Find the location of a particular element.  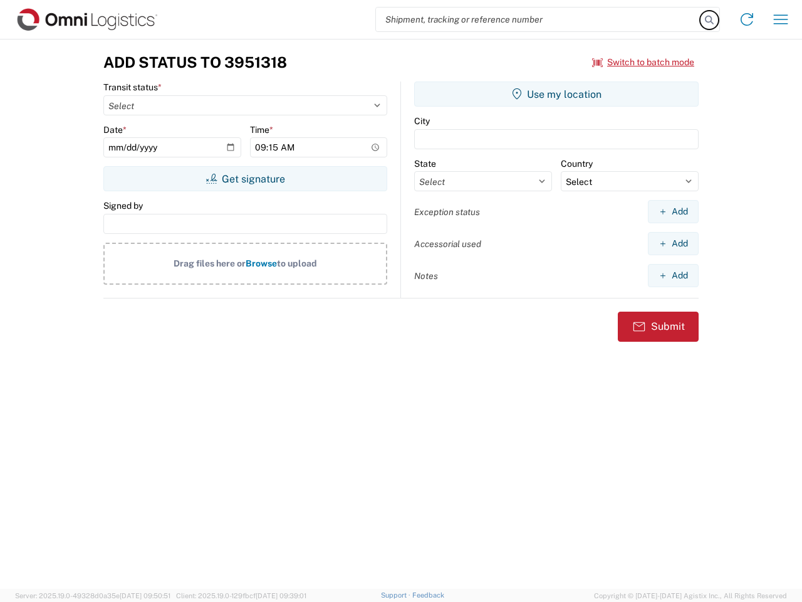

label: Time is located at coordinates (261, 130).